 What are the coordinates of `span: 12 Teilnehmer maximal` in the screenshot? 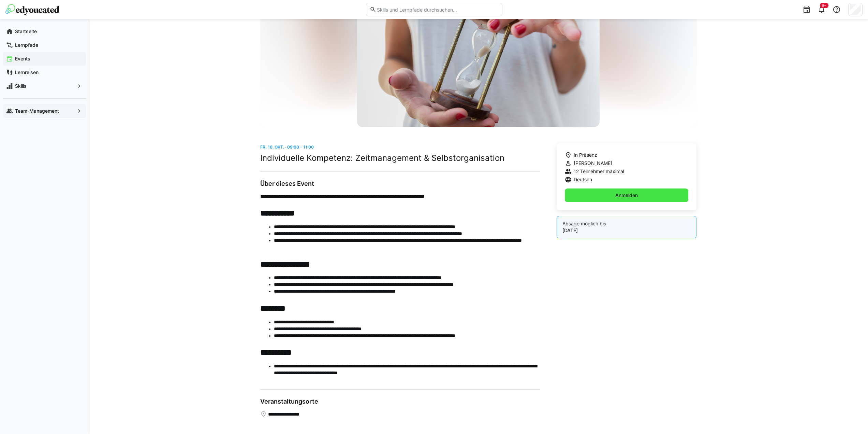 It's located at (599, 172).